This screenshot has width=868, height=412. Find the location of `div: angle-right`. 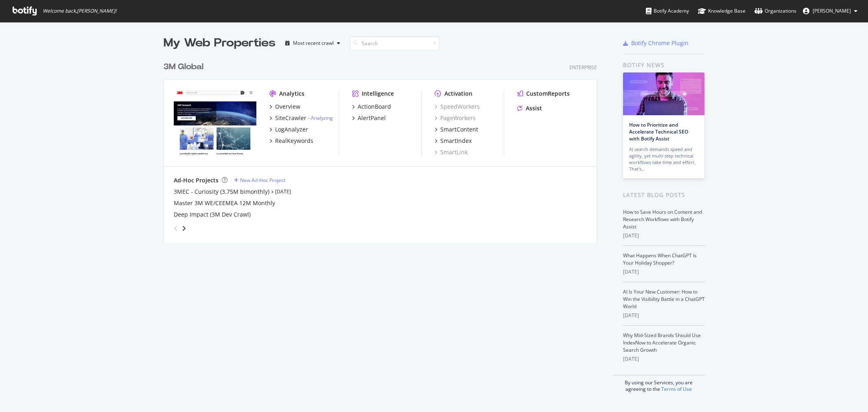

div: angle-right is located at coordinates (184, 228).